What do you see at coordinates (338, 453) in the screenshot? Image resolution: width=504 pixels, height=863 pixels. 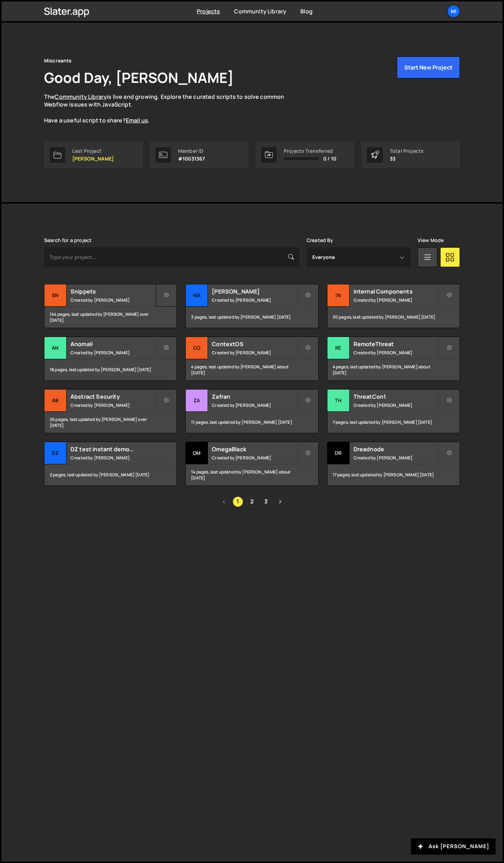 I see `div: Dr` at bounding box center [338, 453].